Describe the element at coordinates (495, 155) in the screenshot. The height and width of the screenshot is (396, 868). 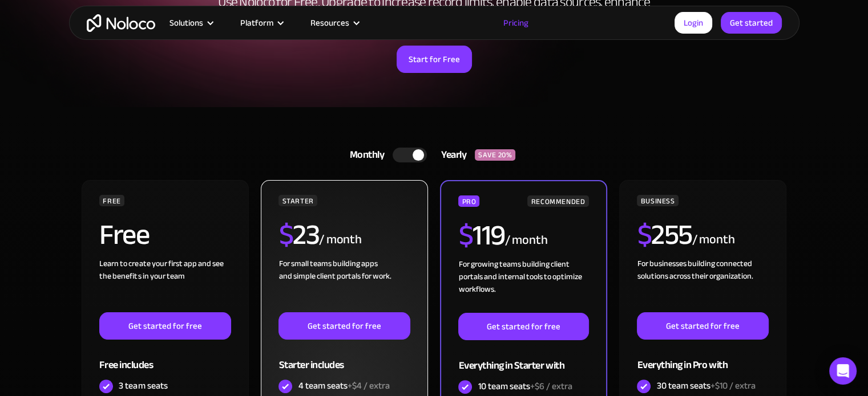
I see `div: SAVE 20%` at that location.